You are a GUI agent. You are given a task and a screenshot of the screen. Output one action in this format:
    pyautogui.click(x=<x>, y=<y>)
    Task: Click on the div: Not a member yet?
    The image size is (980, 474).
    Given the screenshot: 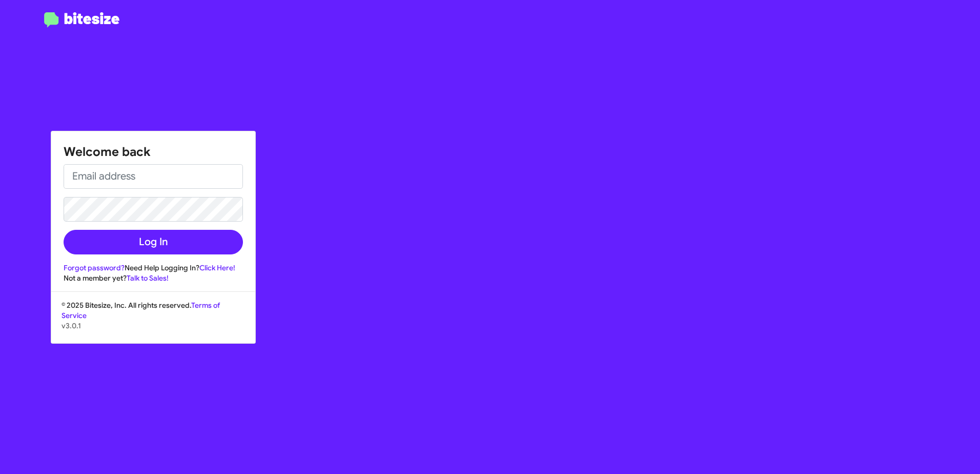 What is the action you would take?
    pyautogui.click(x=153, y=278)
    